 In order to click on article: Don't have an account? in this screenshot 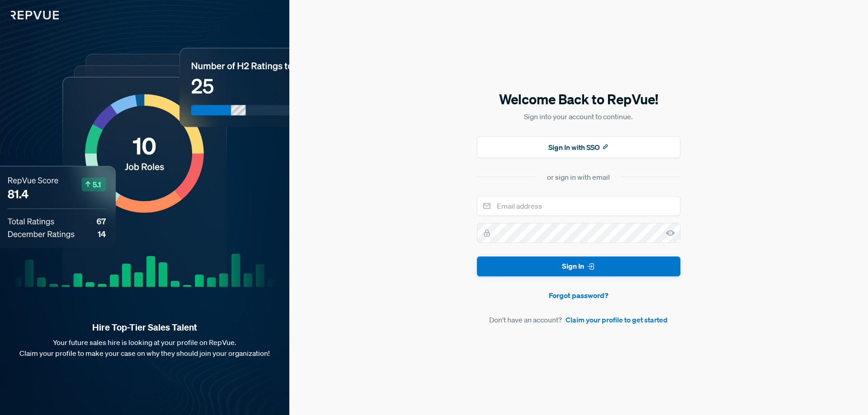, I will do `click(578, 320)`.